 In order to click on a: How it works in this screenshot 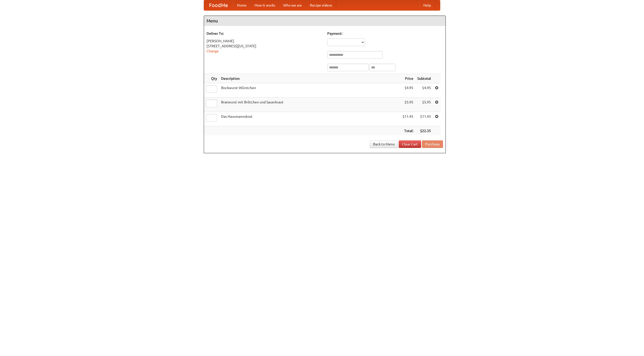, I will do `click(265, 5)`.